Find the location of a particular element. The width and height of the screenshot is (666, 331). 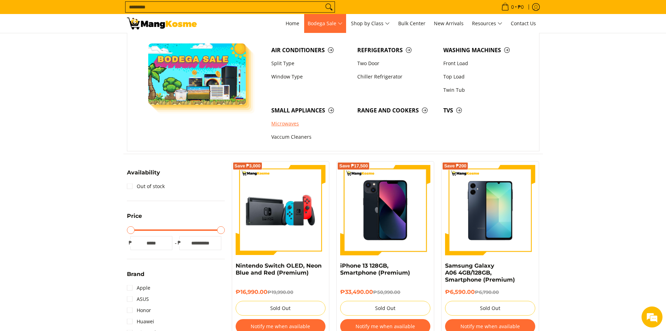

span: Home is located at coordinates (292, 23).